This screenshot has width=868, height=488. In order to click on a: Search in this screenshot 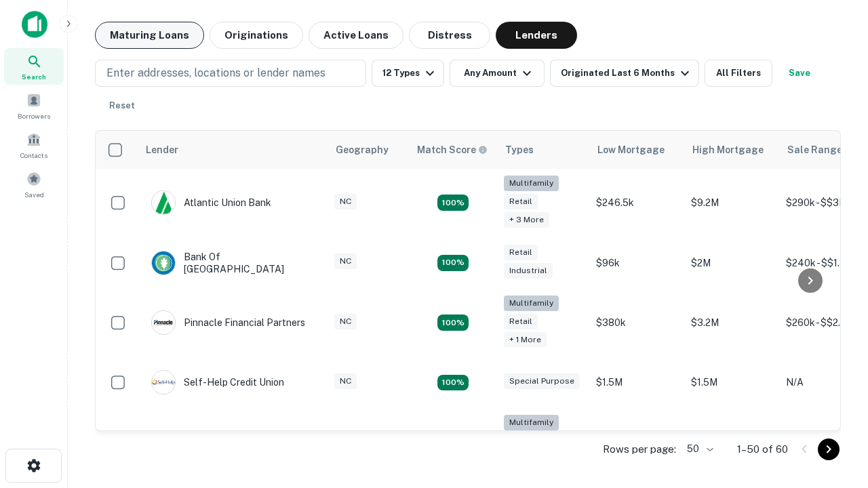, I will do `click(34, 67)`.